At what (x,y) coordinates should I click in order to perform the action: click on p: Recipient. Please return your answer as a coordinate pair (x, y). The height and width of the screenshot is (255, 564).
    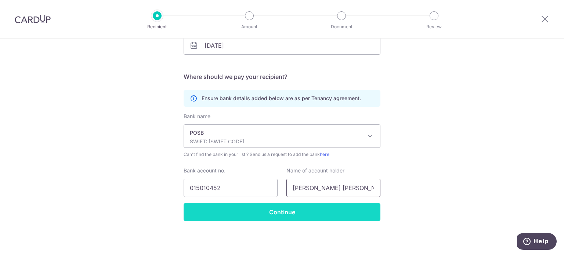
    Looking at the image, I should click on (157, 27).